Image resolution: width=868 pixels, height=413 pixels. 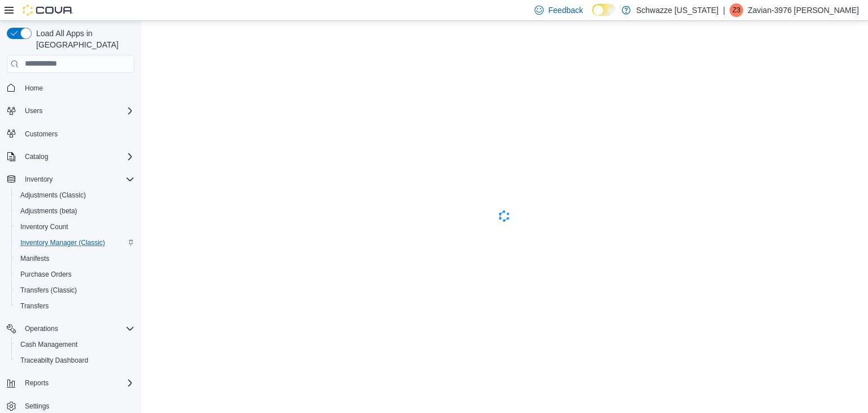 I want to click on a: Adjustments (beta), so click(x=48, y=211).